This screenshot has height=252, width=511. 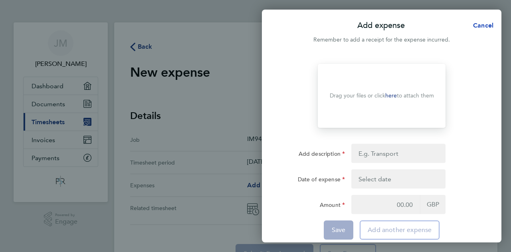 I want to click on p: Add expense, so click(x=381, y=26).